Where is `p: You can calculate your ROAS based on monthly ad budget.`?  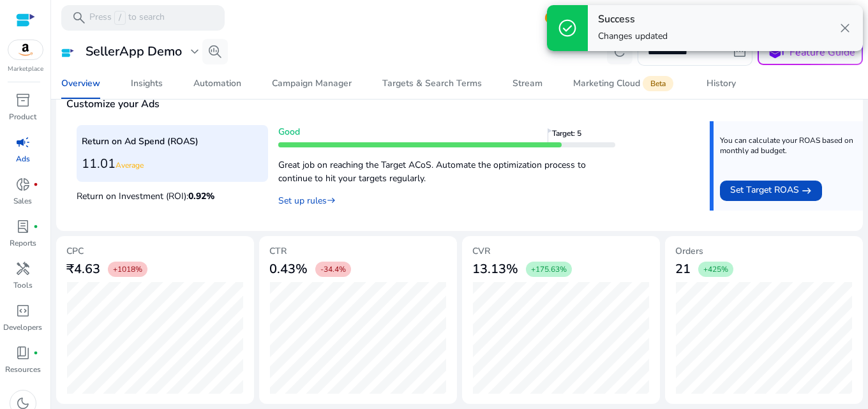
p: You can calculate your ROAS based on monthly ad budget. is located at coordinates (786, 145).